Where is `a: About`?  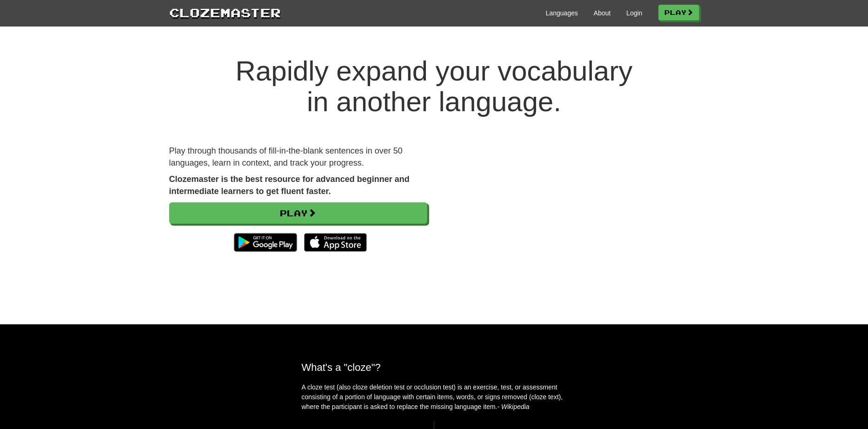
a: About is located at coordinates (602, 13).